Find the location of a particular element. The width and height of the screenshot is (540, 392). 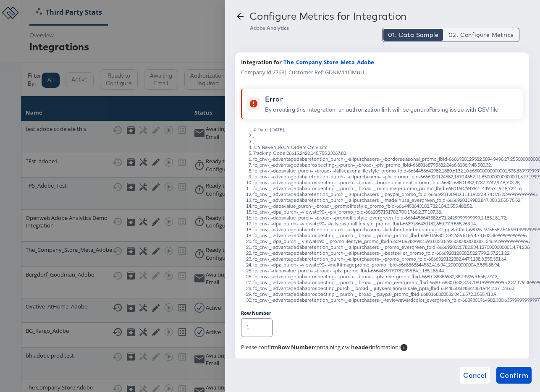

li: fb_cnv-_-advantagedabaretention_purch-_-allpurchasers-_-plv_promo_fbid-6666920124582,1870.4652,11... is located at coordinates (390, 177).